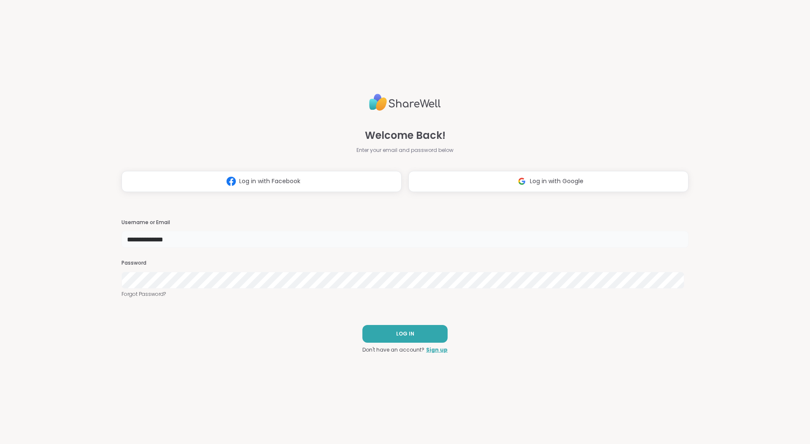 This screenshot has height=444, width=810. I want to click on span: Enter your email and password below, so click(405, 150).